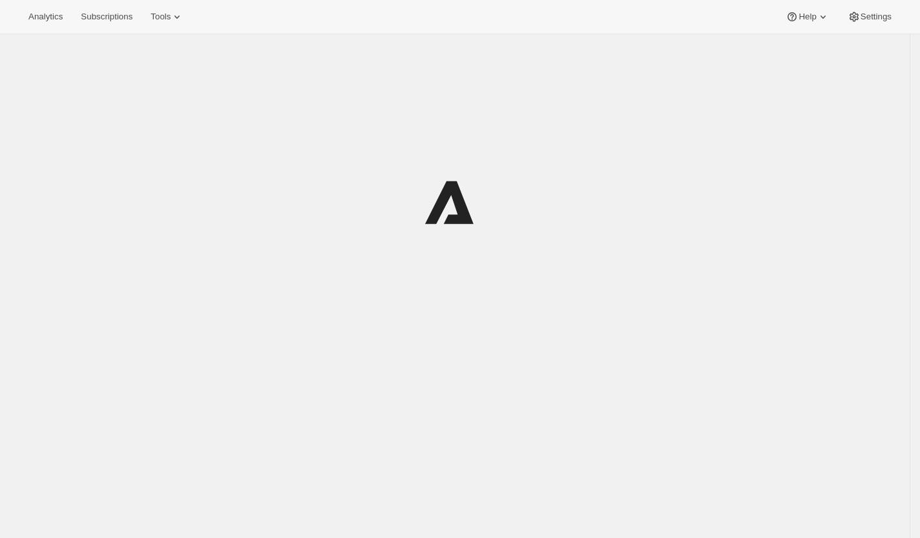  Describe the element at coordinates (807, 17) in the screenshot. I see `button: Help` at that location.